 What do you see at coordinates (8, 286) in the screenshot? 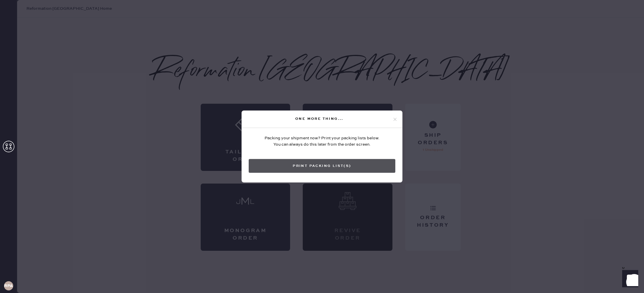
I see `h3: RPA` at bounding box center [8, 286].